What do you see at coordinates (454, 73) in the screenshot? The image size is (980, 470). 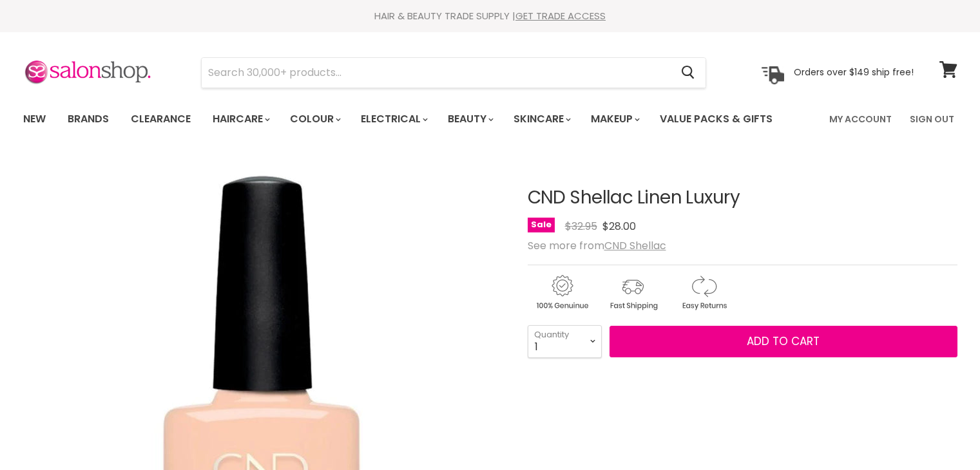 I see `form: Product` at bounding box center [454, 73].